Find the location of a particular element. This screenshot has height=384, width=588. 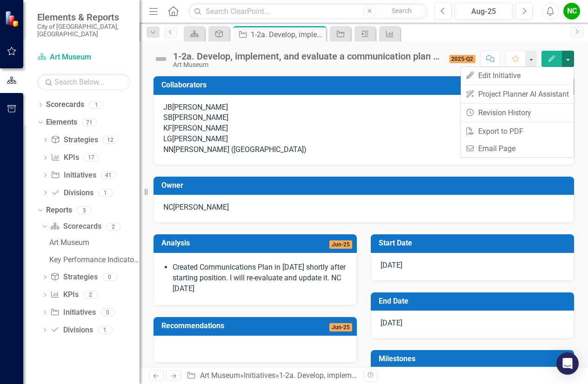

div: KF is located at coordinates (167, 128).